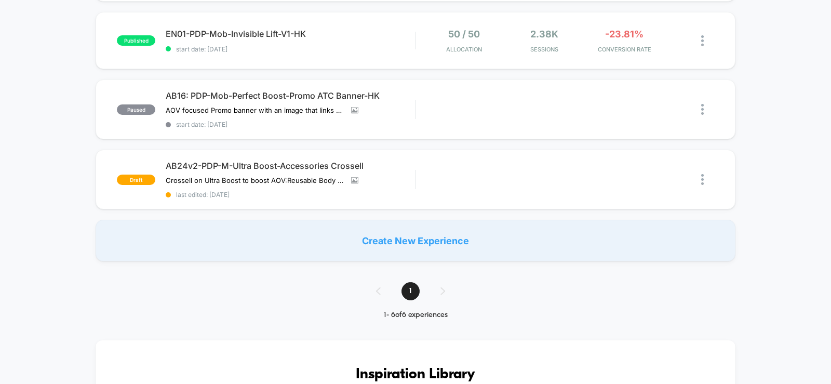  I want to click on span: 2.38k, so click(544, 34).